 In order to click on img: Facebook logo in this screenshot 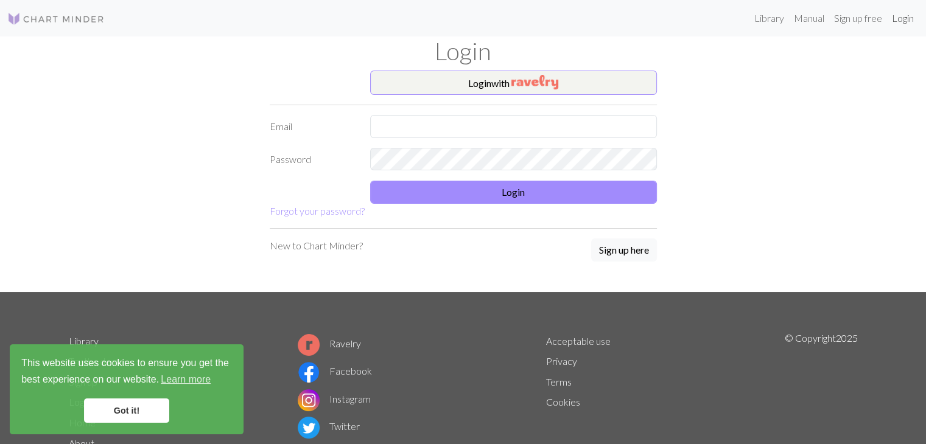, I will do `click(309, 372)`.